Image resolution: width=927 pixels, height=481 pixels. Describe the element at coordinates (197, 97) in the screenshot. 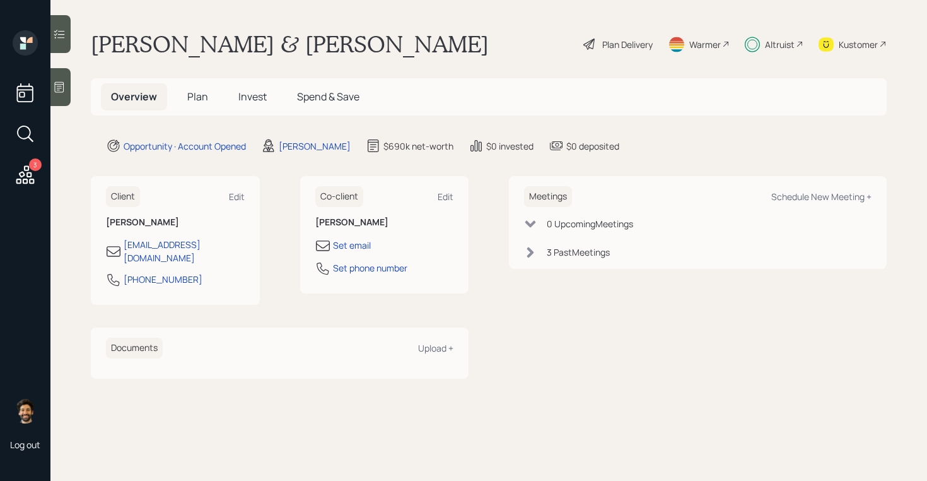

I see `span: Plan` at that location.